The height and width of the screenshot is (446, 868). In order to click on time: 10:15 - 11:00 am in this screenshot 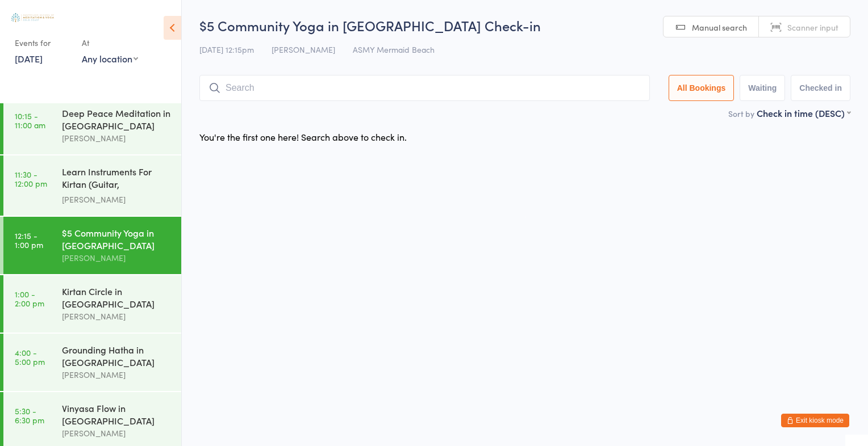, I will do `click(30, 121)`.